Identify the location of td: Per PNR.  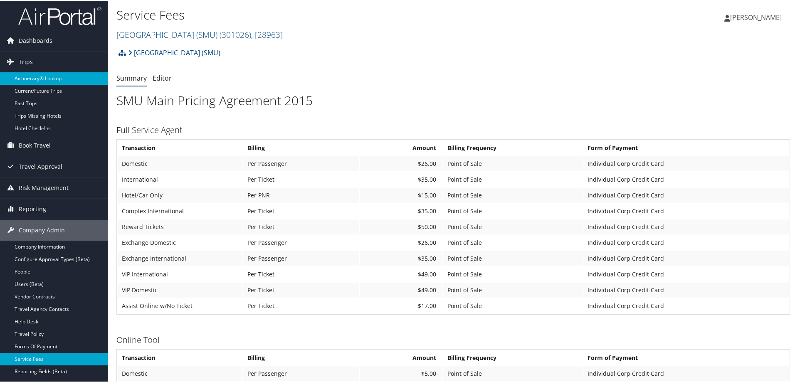
(301, 194).